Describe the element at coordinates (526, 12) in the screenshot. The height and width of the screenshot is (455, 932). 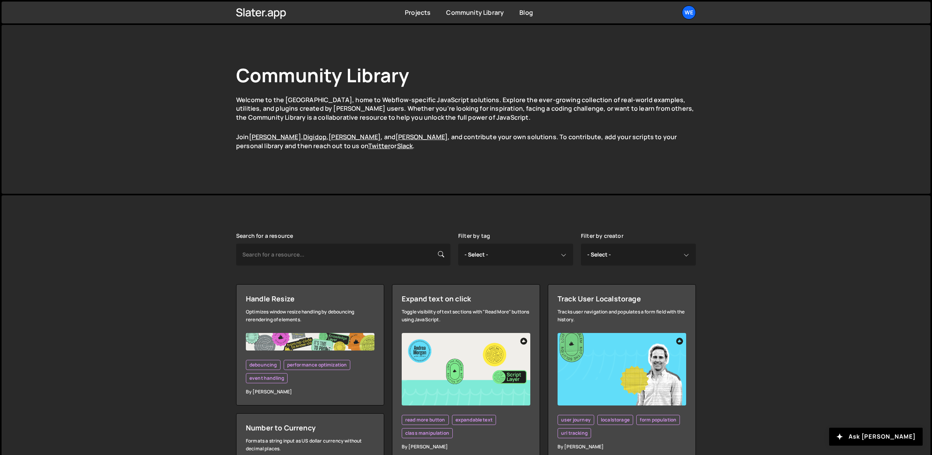
I see `a: Blog` at that location.